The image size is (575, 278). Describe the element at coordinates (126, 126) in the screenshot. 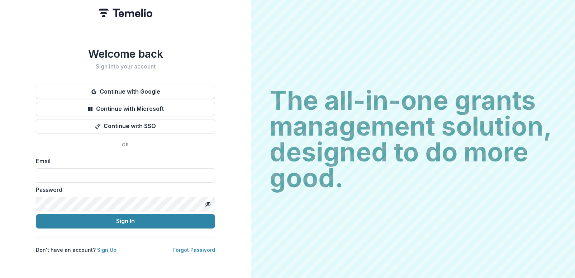

I see `button: Continue with SSO` at that location.